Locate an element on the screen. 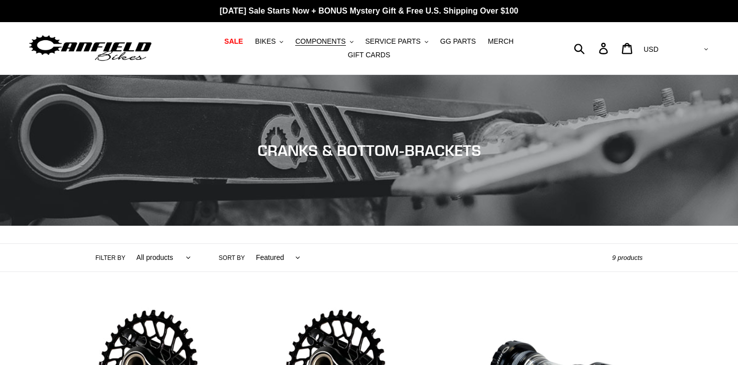 Image resolution: width=738 pixels, height=365 pixels. span: SALE is located at coordinates (234, 41).